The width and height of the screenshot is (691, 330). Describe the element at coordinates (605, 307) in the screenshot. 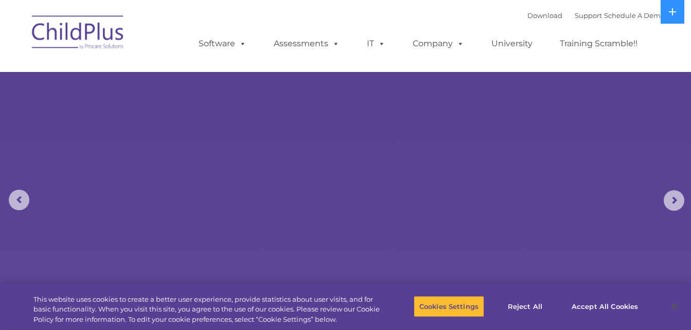

I see `button: Accept All Cookies` at that location.